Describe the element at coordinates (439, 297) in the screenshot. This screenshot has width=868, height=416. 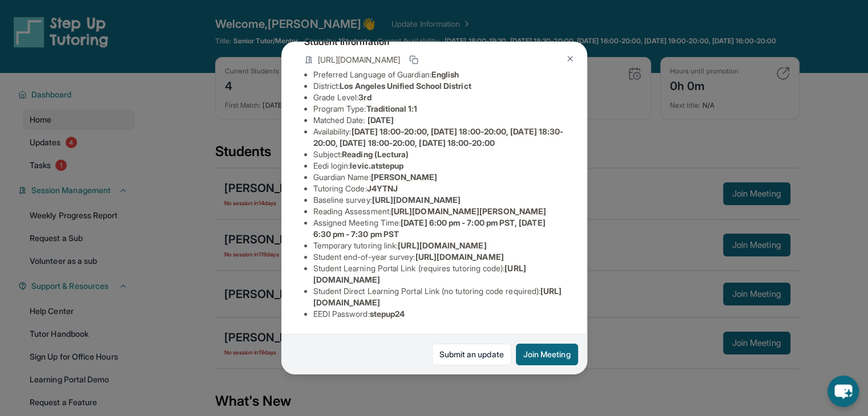
I see `li: Student Direct Learning Portal Link (no tutoring code required) :` at that location.